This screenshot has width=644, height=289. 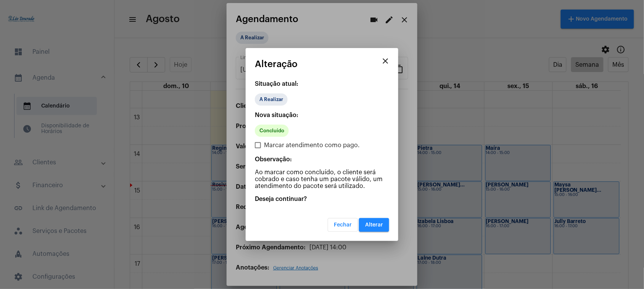 What do you see at coordinates (343, 225) in the screenshot?
I see `span: Fechar` at bounding box center [343, 225].